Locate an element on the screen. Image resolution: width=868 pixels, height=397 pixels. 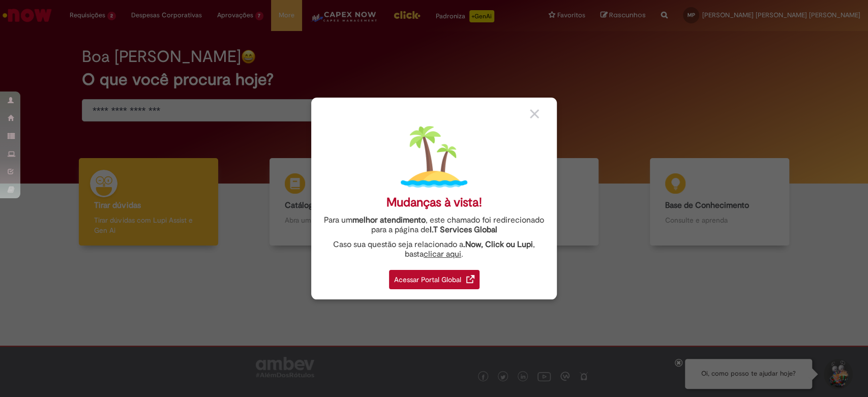
img: island.png is located at coordinates (433, 156).